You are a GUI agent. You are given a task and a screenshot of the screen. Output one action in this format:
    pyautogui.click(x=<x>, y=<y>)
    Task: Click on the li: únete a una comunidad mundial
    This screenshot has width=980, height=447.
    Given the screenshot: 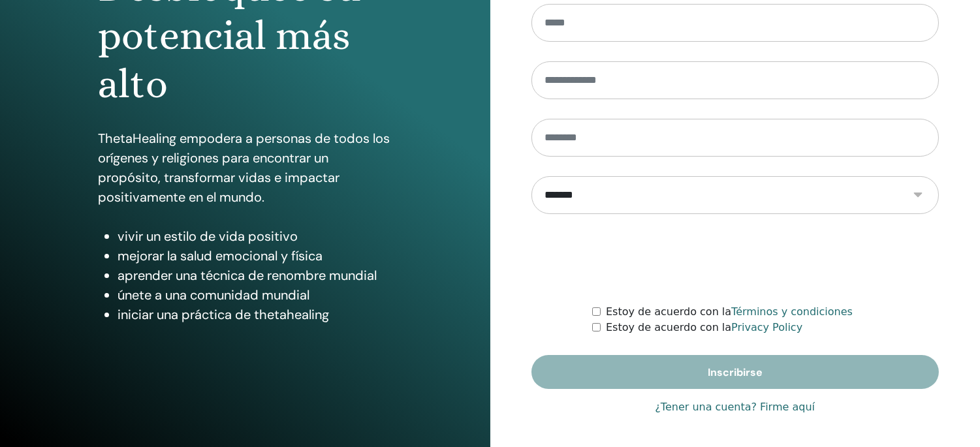 What is the action you would take?
    pyautogui.click(x=254, y=295)
    